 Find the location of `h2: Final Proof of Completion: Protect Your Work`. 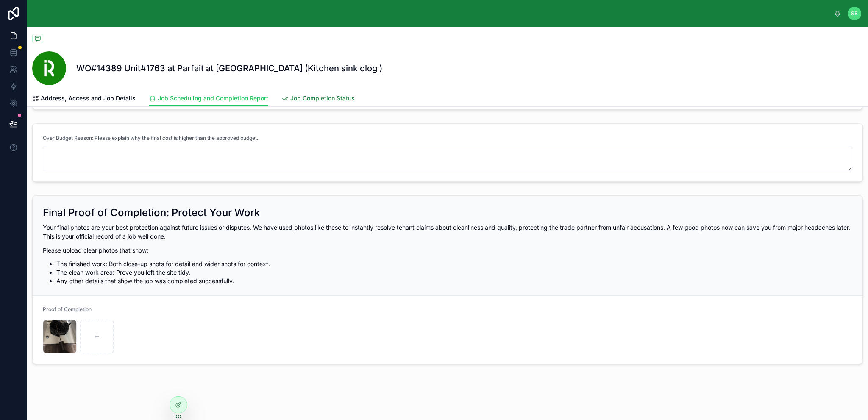

h2: Final Proof of Completion: Protect Your Work is located at coordinates (151, 213).